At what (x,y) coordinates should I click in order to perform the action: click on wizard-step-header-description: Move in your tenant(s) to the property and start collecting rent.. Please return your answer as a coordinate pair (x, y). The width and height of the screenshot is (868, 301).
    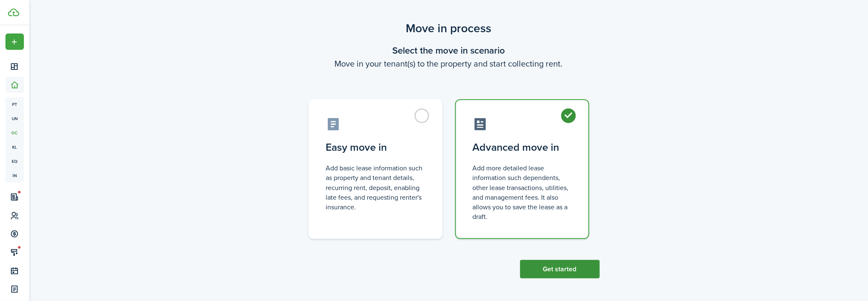
    Looking at the image, I should click on (449, 64).